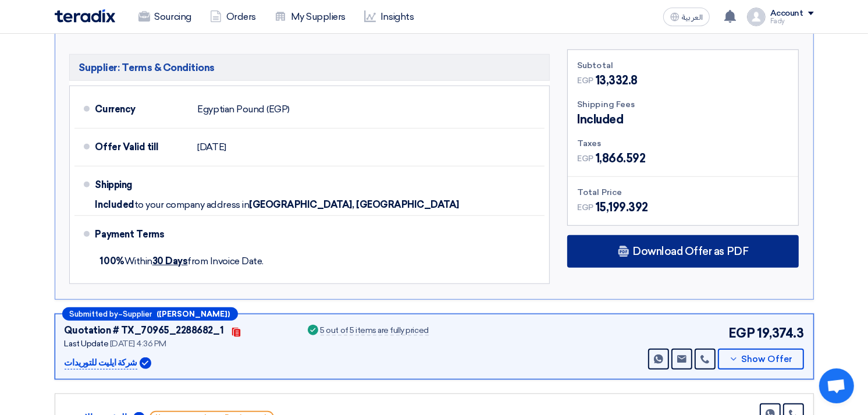 The image size is (868, 415). What do you see at coordinates (757, 17) in the screenshot?
I see `img: profile_test.png` at bounding box center [757, 17].